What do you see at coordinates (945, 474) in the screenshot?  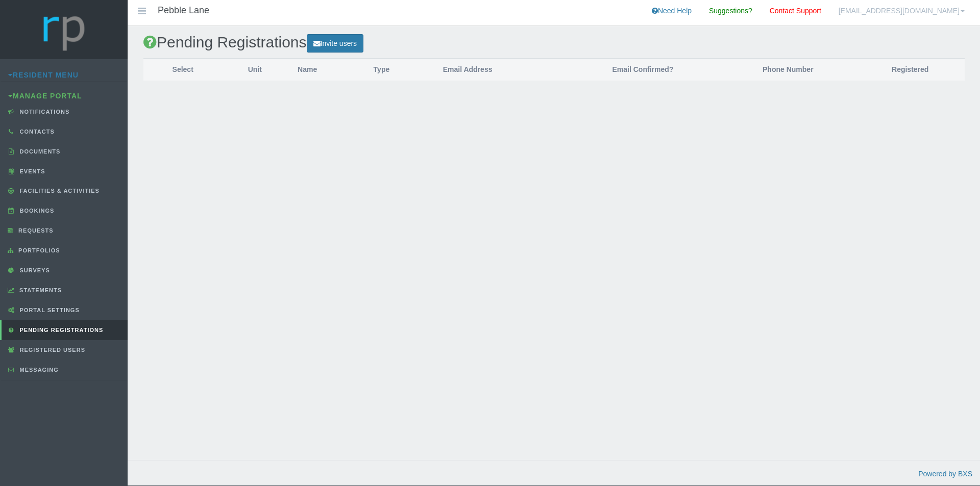 I see `a: Powered by BXS` at bounding box center [945, 474].